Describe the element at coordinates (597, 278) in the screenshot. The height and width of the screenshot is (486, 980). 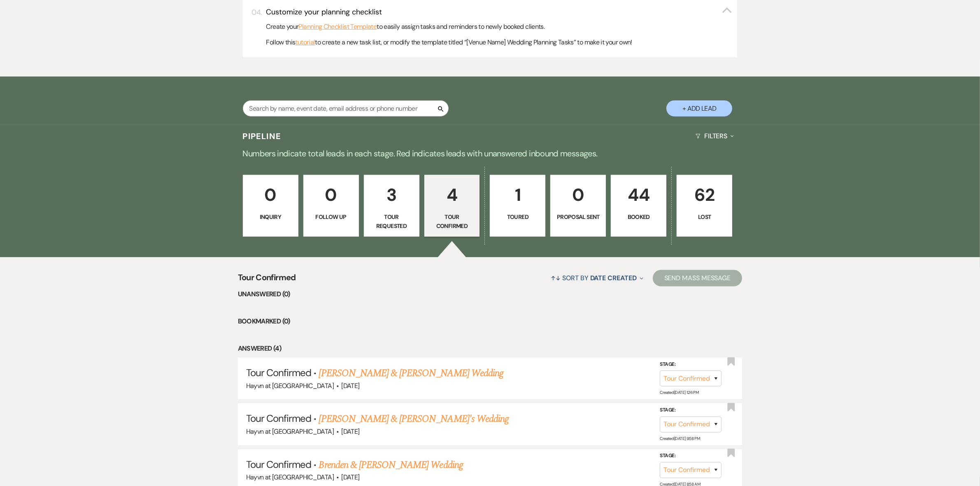
I see `button: Sort By Date Created` at that location.